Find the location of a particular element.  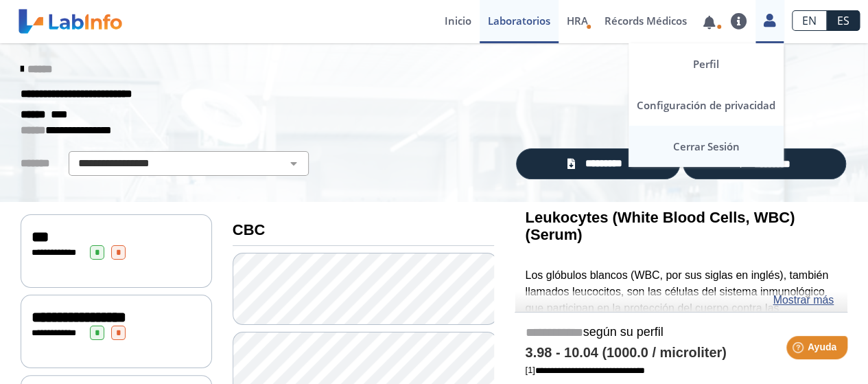

b: CBC is located at coordinates (249, 229).